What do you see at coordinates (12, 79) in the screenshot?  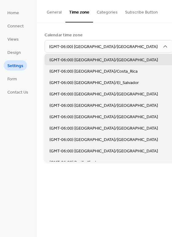 I see `span: Form` at bounding box center [12, 79].